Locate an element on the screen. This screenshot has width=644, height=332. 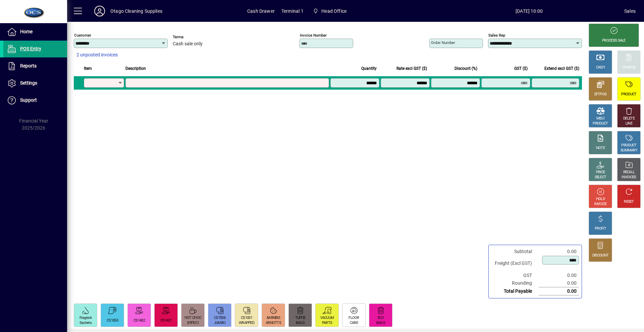
span: 2 unposted invoices is located at coordinates (97, 55).